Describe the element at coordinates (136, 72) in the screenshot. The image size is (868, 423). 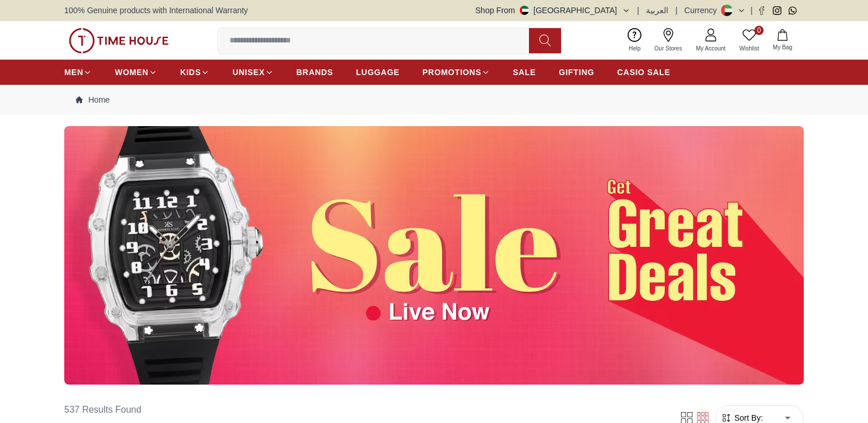
I see `a: WOMEN` at that location.